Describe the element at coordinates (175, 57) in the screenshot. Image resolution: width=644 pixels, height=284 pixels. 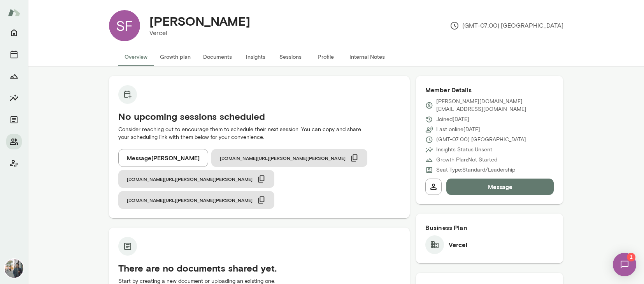
I see `button: Growth plan` at that location.